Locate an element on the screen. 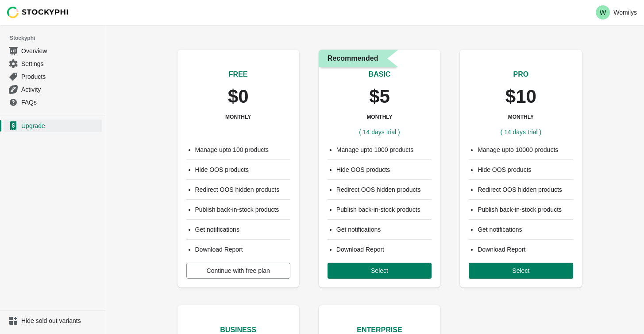 This screenshot has height=334, width=644. span: BASIC is located at coordinates (380, 74).